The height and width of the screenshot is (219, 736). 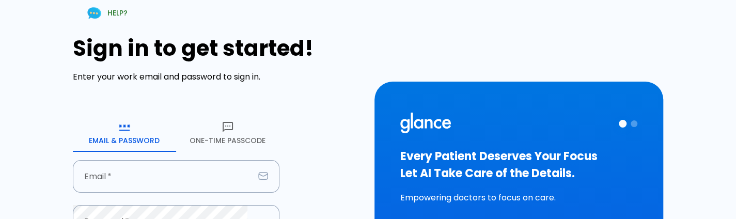 What do you see at coordinates (163, 176) in the screenshot?
I see `input: dr.ahmed@clinic.com` at bounding box center [163, 176].